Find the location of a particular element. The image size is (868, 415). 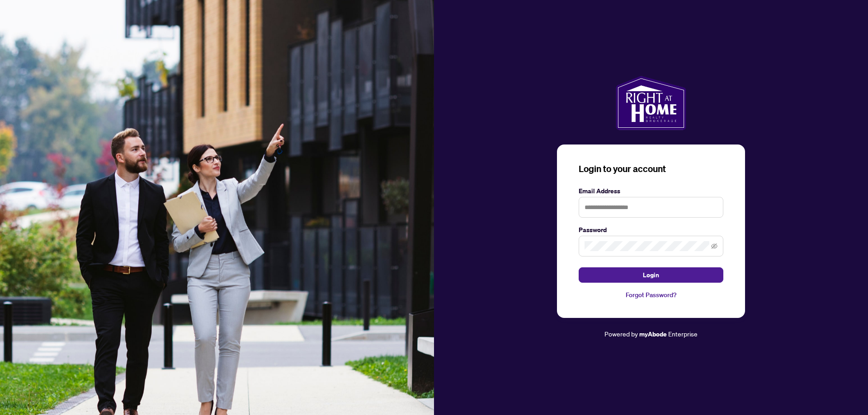

button: Login is located at coordinates (651, 275).